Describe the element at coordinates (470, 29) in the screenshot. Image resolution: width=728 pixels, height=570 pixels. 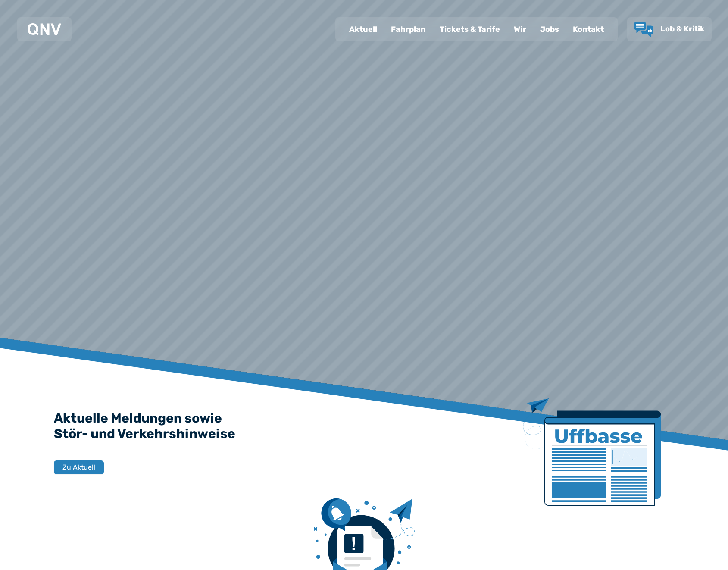
I see `div: Tickets & Tarife` at that location.